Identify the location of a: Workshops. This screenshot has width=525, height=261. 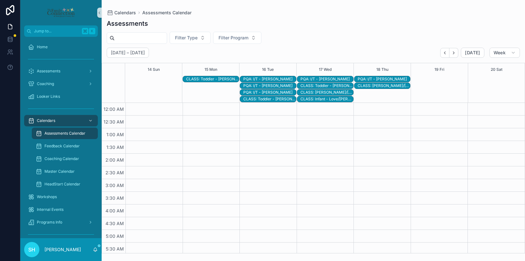
(61, 197).